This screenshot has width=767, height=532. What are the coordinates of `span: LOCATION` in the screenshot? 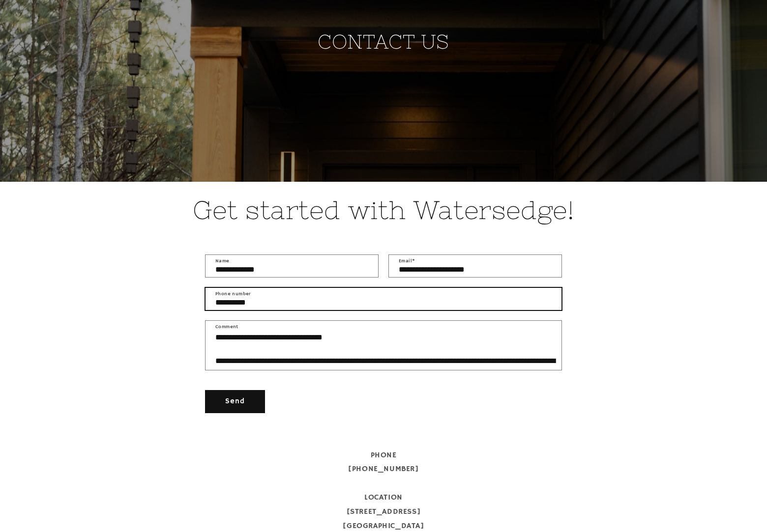 It's located at (383, 498).